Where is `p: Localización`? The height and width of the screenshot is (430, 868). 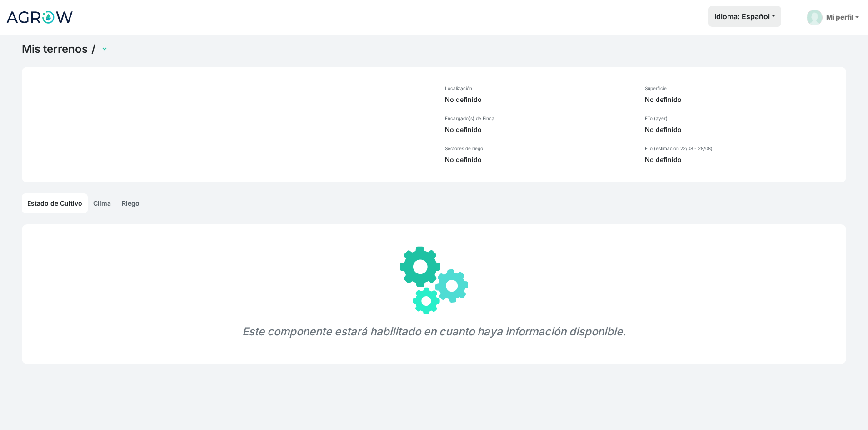
p: Localización is located at coordinates (539, 88).